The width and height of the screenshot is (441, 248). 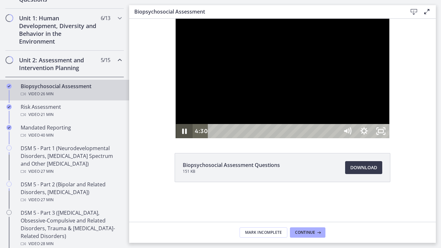 What do you see at coordinates (252, 112) in the screenshot?
I see `button: Unfullscreen` at bounding box center [252, 112].